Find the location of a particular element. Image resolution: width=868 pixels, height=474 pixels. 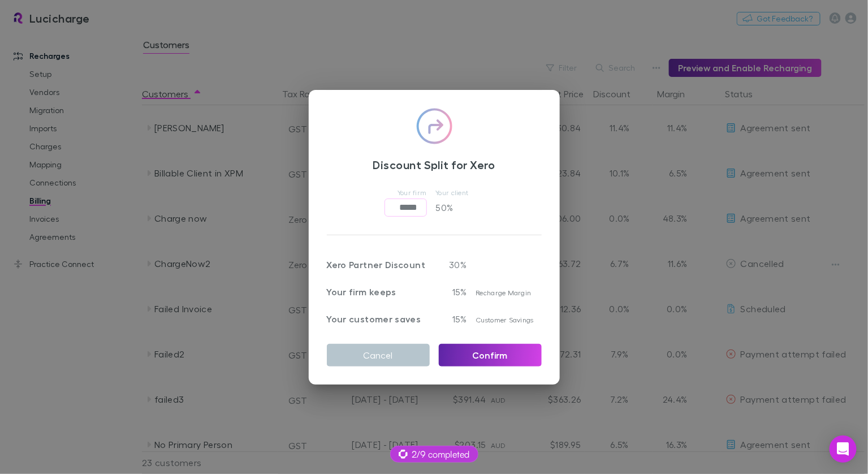

button: Confirm is located at coordinates (490, 356).